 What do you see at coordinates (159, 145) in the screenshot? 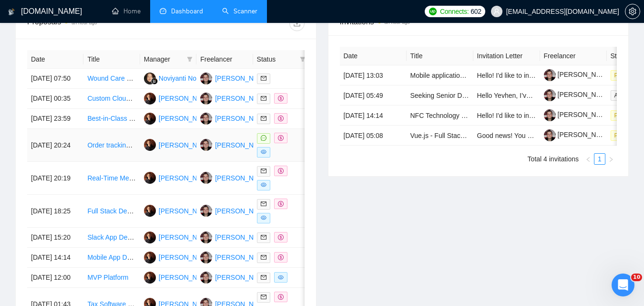
I see `a: Order tracking system for machine tool company` at bounding box center [159, 145].